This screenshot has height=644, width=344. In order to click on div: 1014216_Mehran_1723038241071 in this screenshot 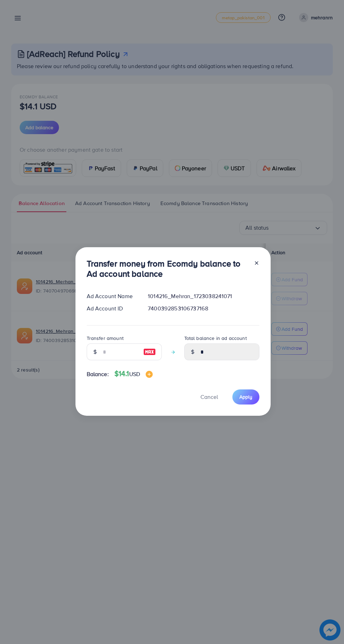, I will do `click(203, 296)`.